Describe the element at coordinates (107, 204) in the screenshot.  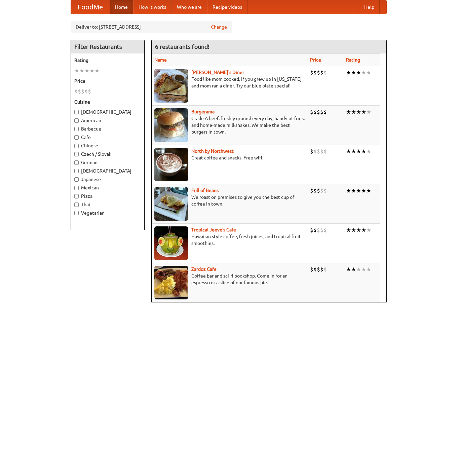
I see `label: Thai` at that location.